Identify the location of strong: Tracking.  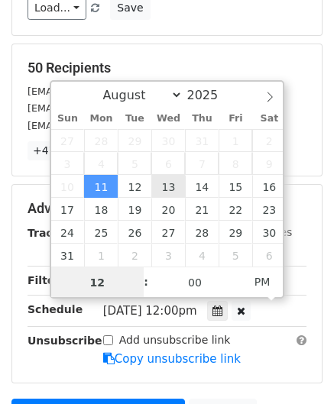
(53, 233).